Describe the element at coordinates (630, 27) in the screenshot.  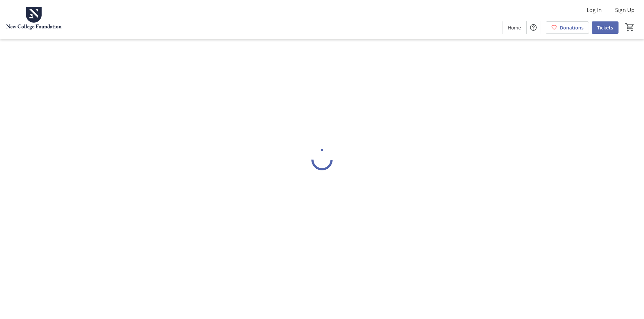
I see `button: Cart` at that location.